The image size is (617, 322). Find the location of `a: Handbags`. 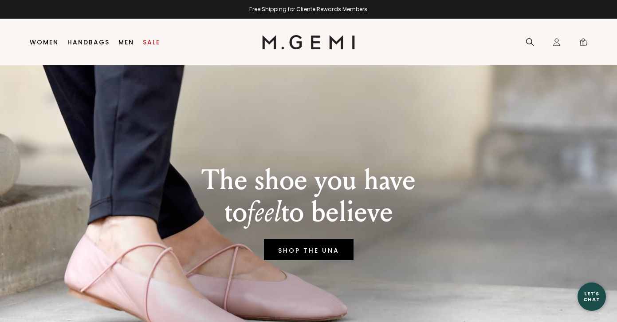

a: Handbags is located at coordinates (88, 42).